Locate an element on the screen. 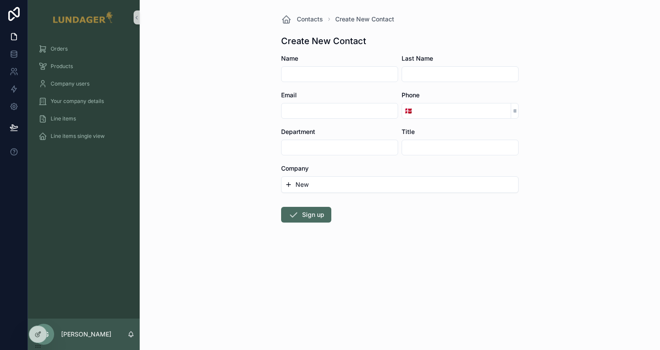  span: Last Name is located at coordinates (417, 58).